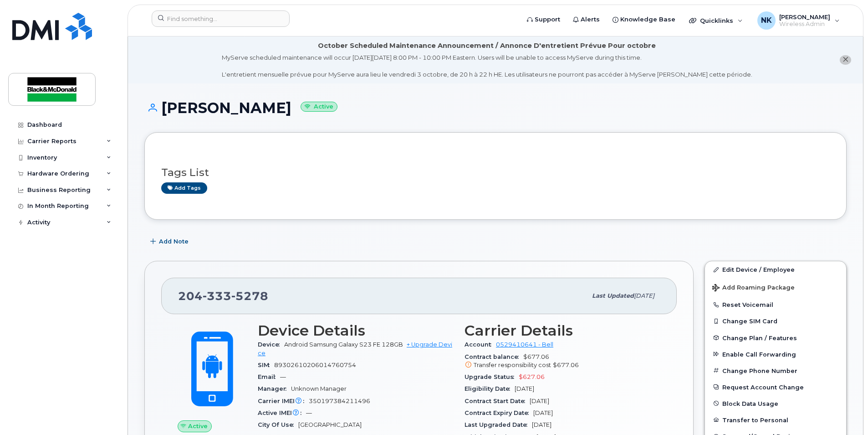 The image size is (868, 435). Describe the element at coordinates (776, 403) in the screenshot. I see `button: Block Data Usage` at that location.